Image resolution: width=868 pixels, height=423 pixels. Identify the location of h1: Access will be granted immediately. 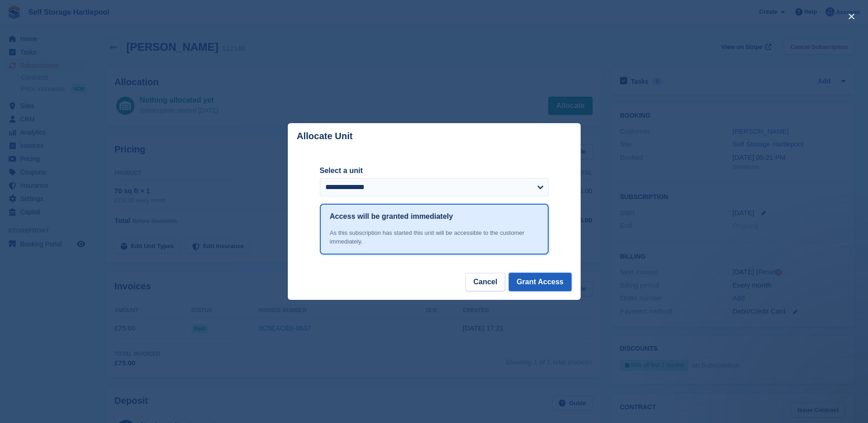
(391, 217).